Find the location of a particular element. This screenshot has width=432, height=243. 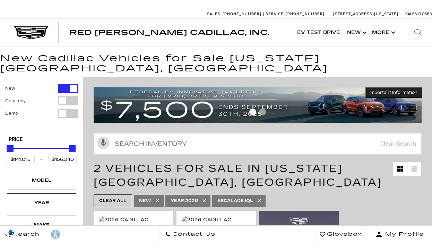

label: Courtesy is located at coordinates (15, 101).